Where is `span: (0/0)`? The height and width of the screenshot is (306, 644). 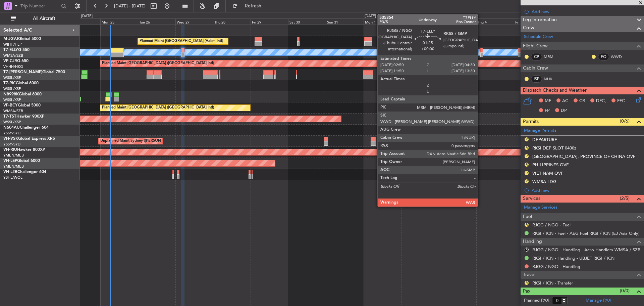
span: (0/0) is located at coordinates (625, 290).